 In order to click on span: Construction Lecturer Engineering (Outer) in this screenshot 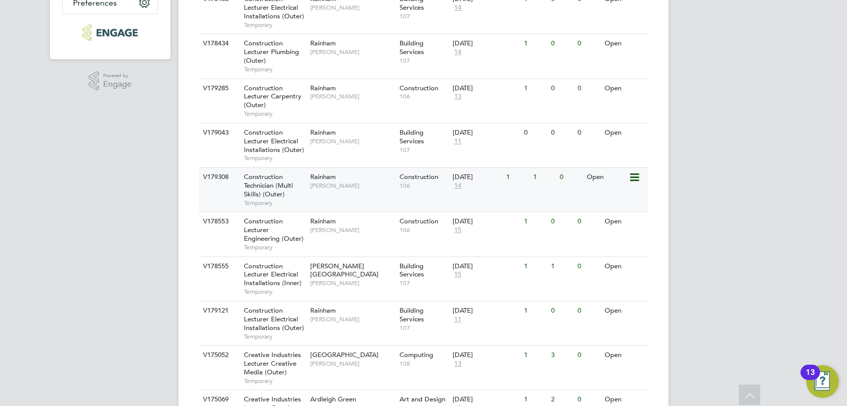, I will do `click(274, 230)`.